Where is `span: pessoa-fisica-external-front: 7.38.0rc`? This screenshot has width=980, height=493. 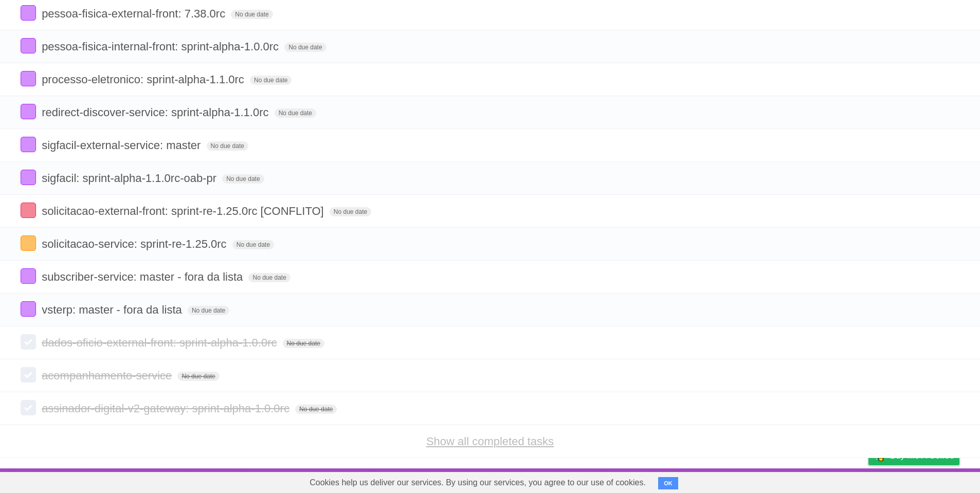
span: pessoa-fisica-external-front: 7.38.0rc is located at coordinates (135, 14).